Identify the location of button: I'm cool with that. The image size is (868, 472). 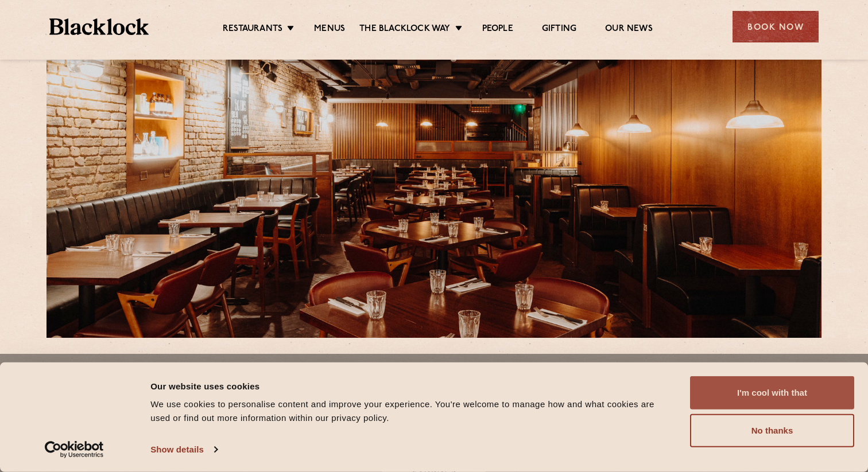
(772, 393).